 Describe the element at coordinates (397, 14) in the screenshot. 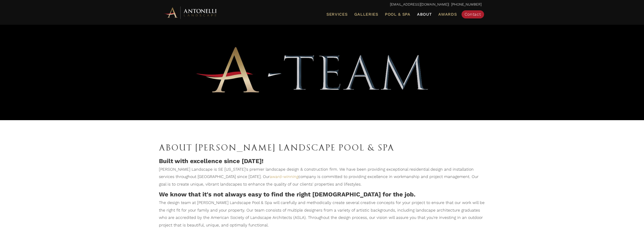

I see `span: Pool & Spa` at that location.